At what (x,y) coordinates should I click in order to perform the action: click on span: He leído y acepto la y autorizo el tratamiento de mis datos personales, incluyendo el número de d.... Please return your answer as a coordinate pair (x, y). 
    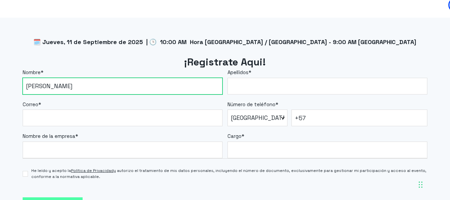
    Looking at the image, I should click on (229, 173).